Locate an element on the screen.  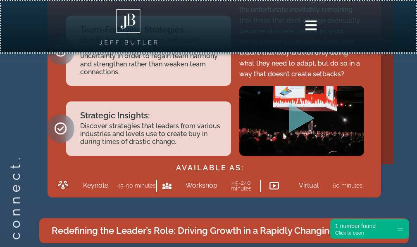
h2: 60 minutes is located at coordinates (347, 186).